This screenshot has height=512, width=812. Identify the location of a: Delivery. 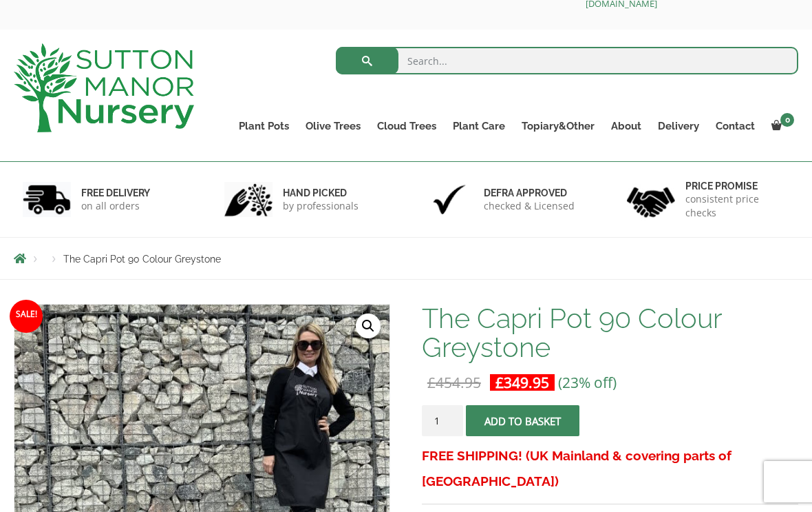
(679, 126).